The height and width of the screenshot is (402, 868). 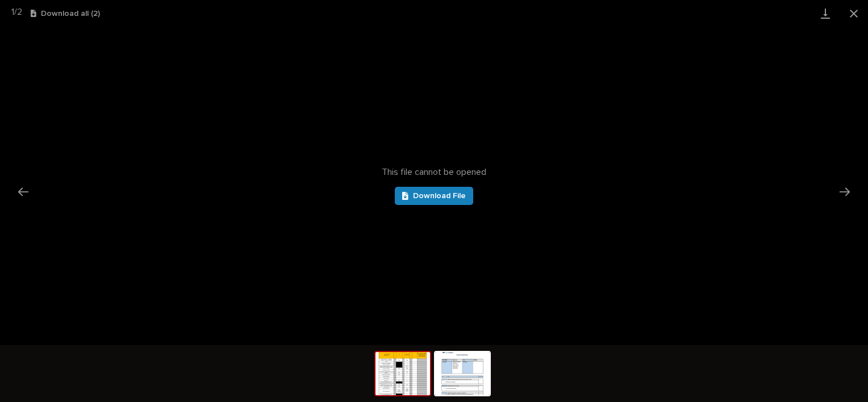 What do you see at coordinates (24, 191) in the screenshot?
I see `button: Previous slide` at bounding box center [24, 191].